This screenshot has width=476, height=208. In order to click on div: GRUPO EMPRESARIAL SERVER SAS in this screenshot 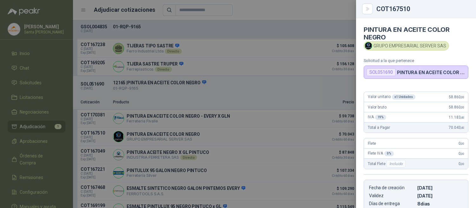, I will do `click(406, 46)`.